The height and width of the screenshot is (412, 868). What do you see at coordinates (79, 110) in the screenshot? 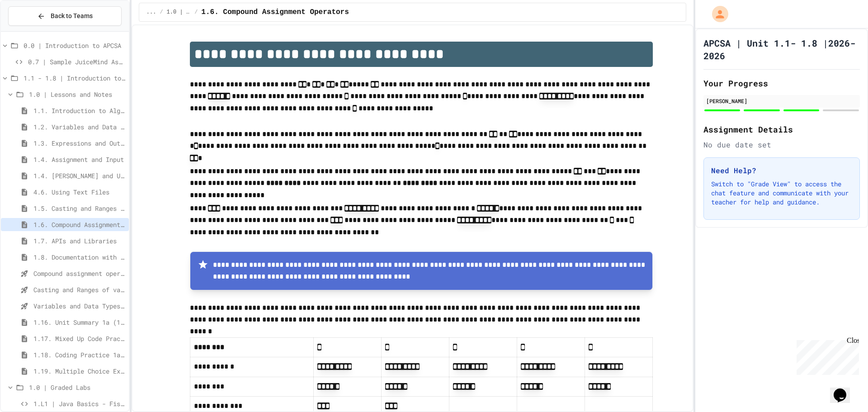
I see `span: 1.1. Introduction to Algorithms, Programming, and Compilers` at bounding box center [79, 110].